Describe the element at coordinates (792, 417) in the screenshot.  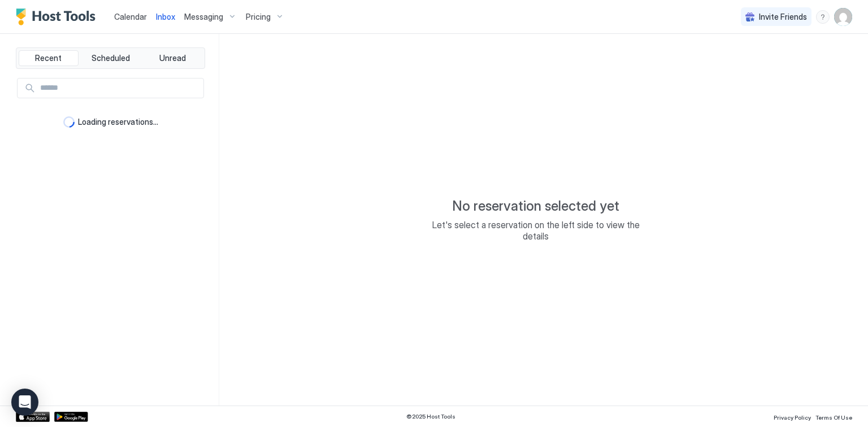
I see `span: Privacy Policy` at that location.